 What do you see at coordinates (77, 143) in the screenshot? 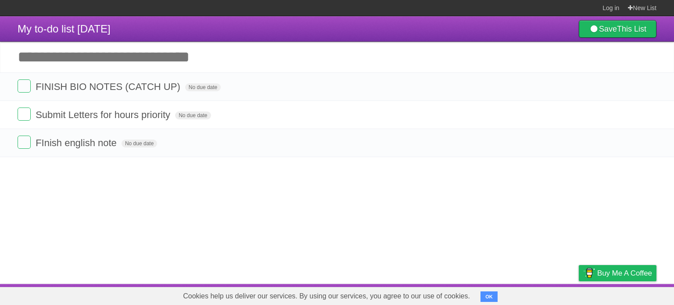
I see `span: FInish english note` at bounding box center [77, 143].